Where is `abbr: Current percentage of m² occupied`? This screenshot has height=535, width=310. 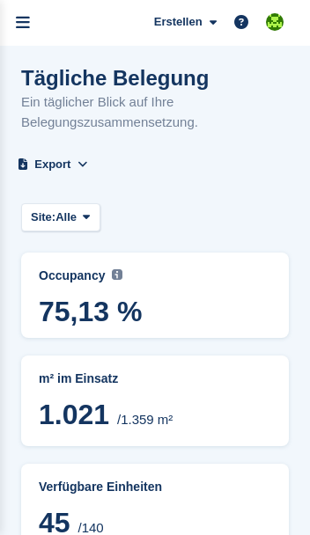 abbr: Current percentage of m² occupied is located at coordinates (155, 276).